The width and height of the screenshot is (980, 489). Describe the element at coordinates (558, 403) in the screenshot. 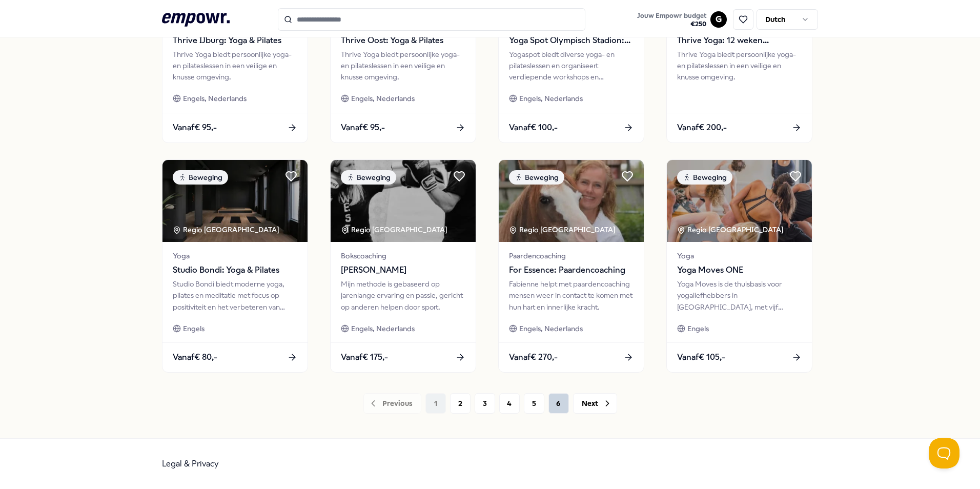

I see `button: 6` at that location.